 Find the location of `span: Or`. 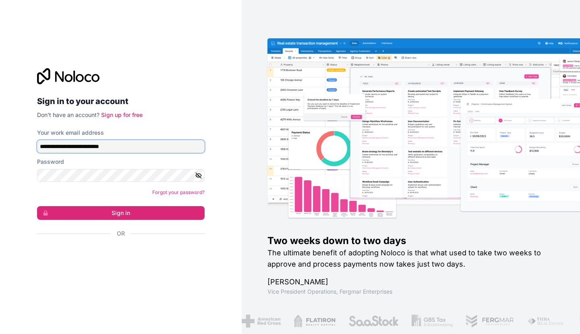

span: Or is located at coordinates (121, 233).